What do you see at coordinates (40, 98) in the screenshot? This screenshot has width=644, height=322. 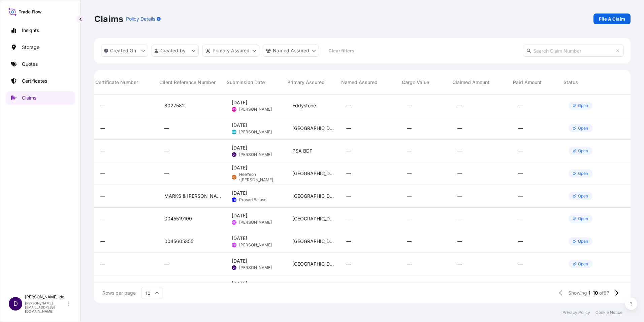 I see `a: Claims` at bounding box center [40, 98].